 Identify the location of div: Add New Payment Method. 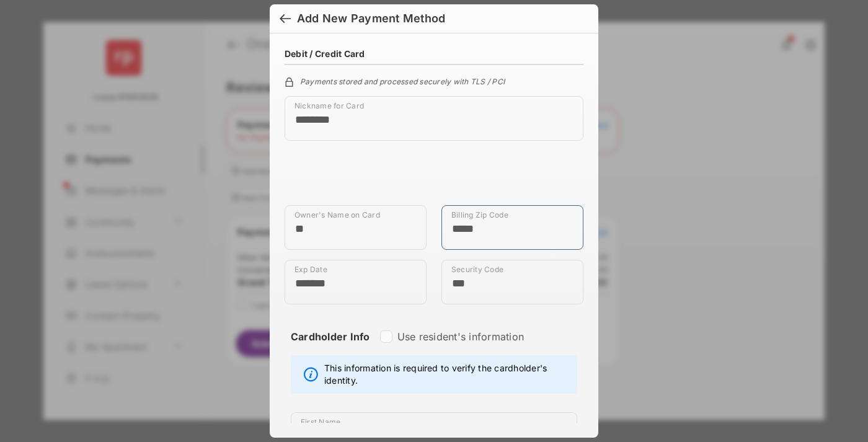
(371, 19).